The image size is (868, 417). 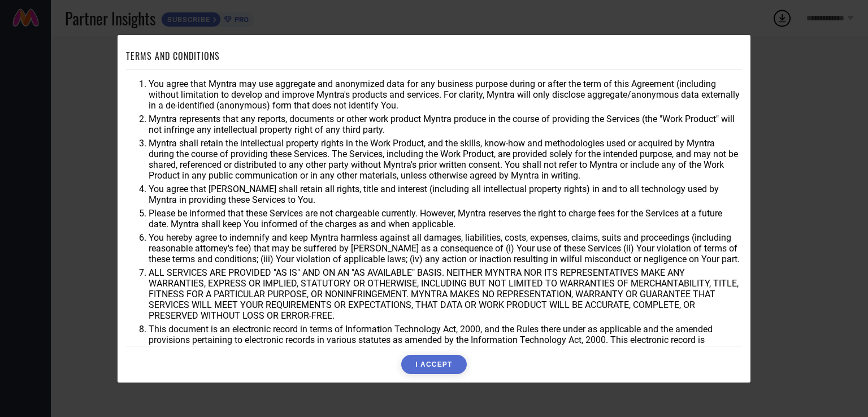 I want to click on li: Myntra shall retain the intellectual property rights in the Work Product, and the skills, know-ho..., so click(x=445, y=160).